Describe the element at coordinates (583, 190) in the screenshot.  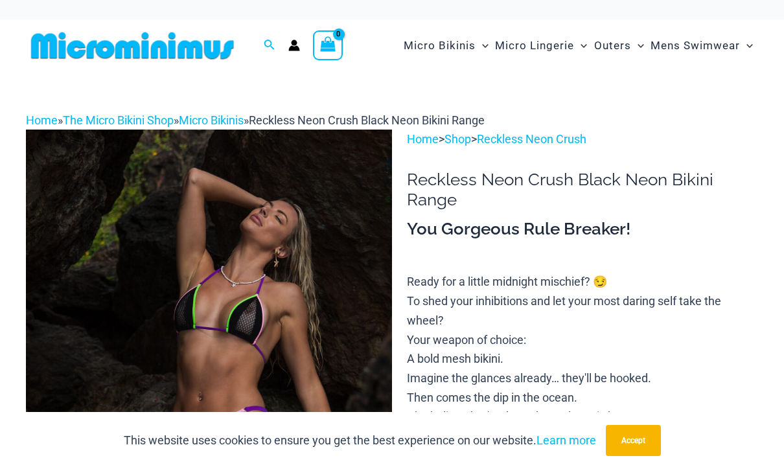
I see `h1: Reckless Neon Crush Black Neon Bikini Range` at that location.